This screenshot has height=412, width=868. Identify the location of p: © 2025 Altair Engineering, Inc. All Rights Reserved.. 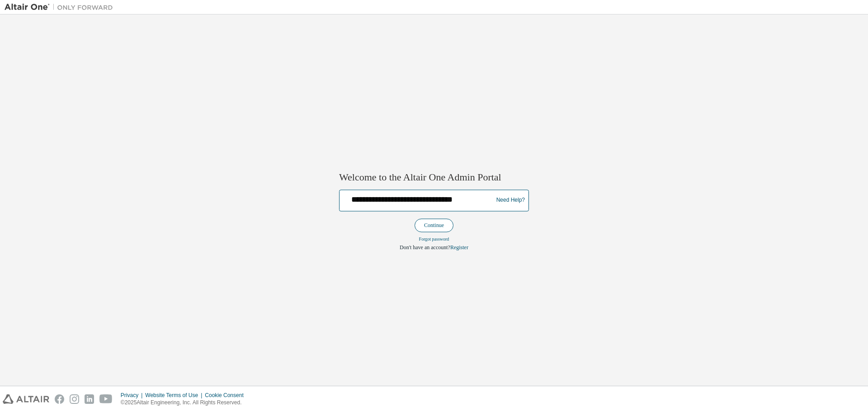
(185, 403).